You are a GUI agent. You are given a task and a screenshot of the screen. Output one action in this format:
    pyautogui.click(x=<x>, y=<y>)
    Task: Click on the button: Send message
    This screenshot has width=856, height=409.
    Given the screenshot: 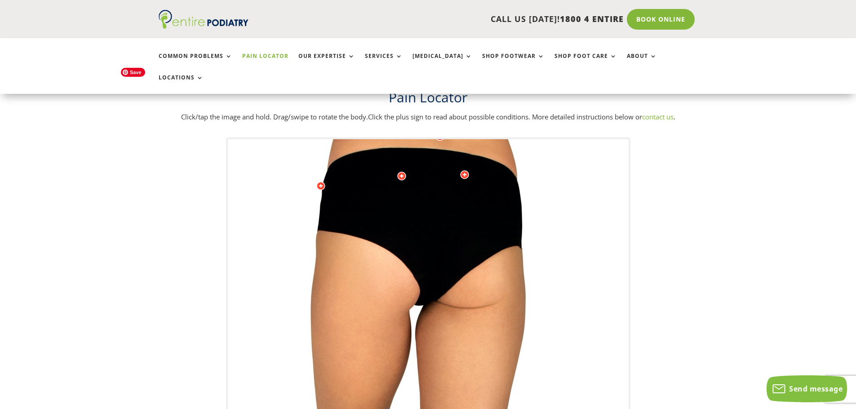 What is the action you would take?
    pyautogui.click(x=807, y=389)
    